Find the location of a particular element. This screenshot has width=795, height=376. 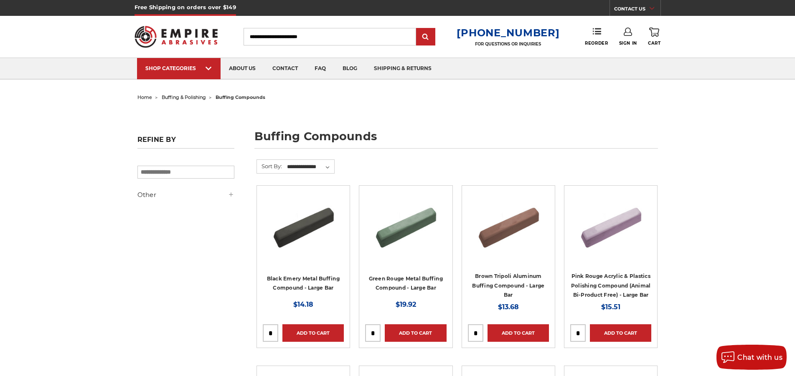

a: contact is located at coordinates (285, 68).